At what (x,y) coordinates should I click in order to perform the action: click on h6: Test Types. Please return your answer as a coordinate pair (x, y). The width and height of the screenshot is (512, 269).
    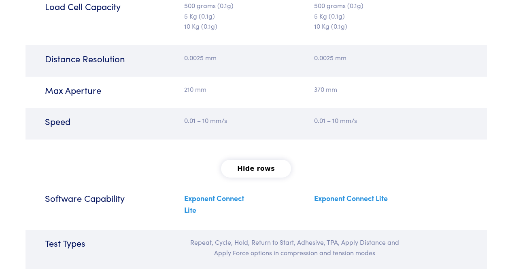
    Looking at the image, I should click on (110, 243).